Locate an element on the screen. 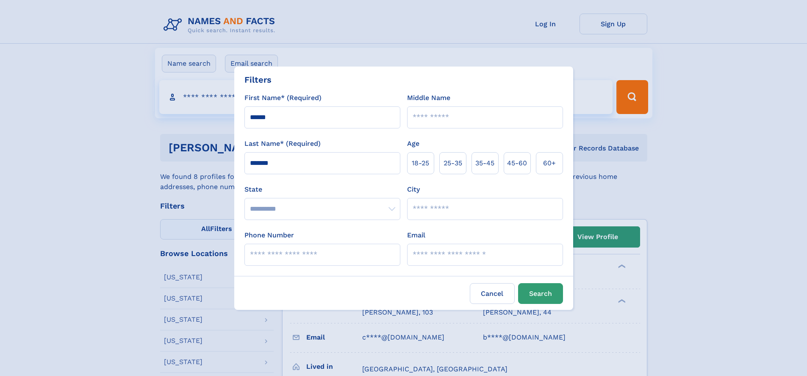 This screenshot has height=376, width=807. span: 60+ is located at coordinates (549, 163).